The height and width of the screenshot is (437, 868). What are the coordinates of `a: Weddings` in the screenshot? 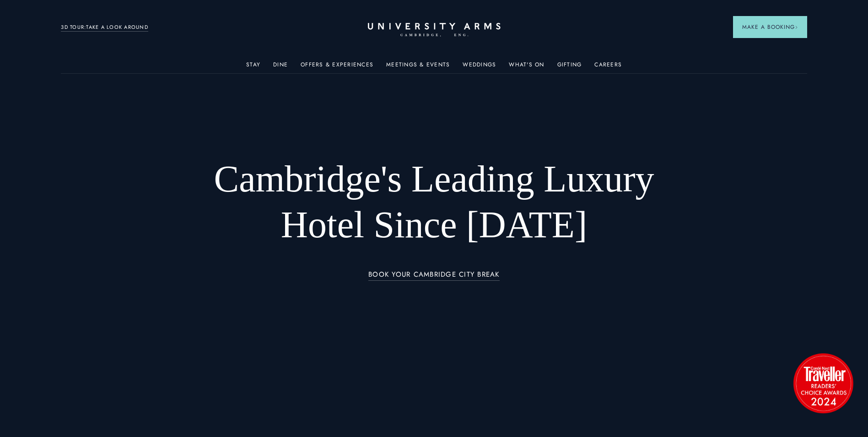 It's located at (479, 67).